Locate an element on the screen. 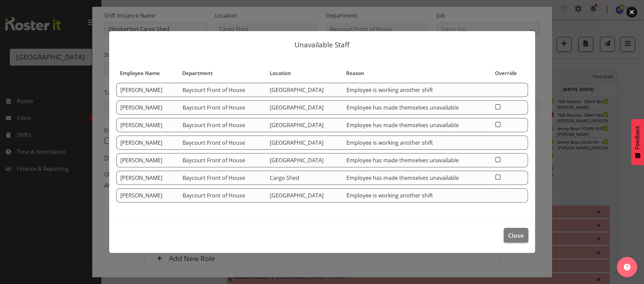 This screenshot has height=284, width=644. div: Department is located at coordinates (222, 73).